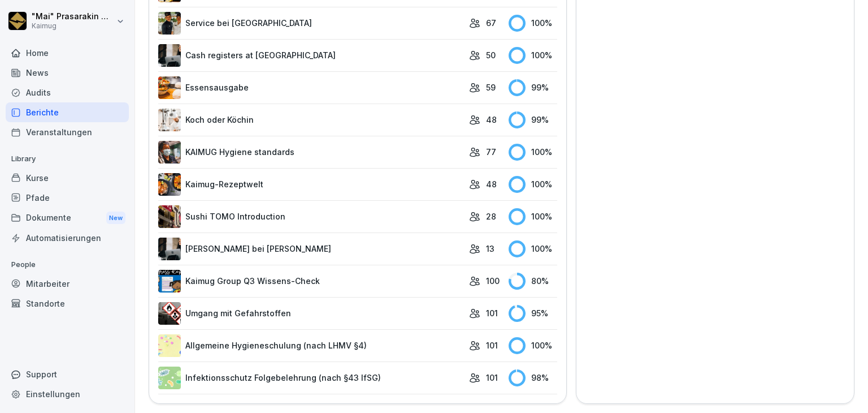 The width and height of the screenshot is (868, 413). I want to click on img: t7pi38j7zjsj537443kyhpl1.png, so click(170, 184).